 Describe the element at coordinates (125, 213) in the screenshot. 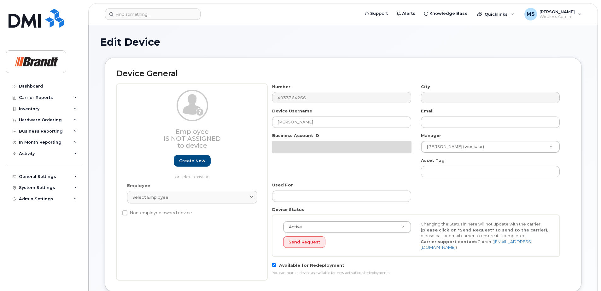

I see `input: Non-employee owned device` at that location.